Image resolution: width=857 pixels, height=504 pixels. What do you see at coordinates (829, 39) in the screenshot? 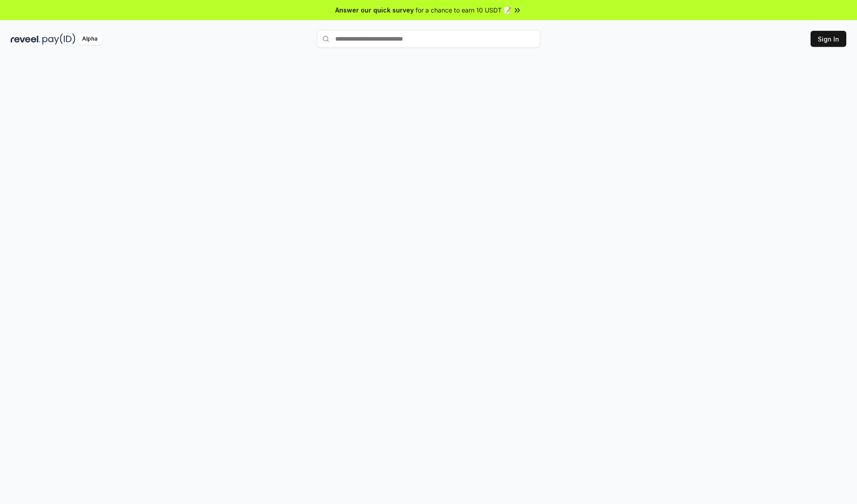
I see `button: Sign In` at bounding box center [829, 39].